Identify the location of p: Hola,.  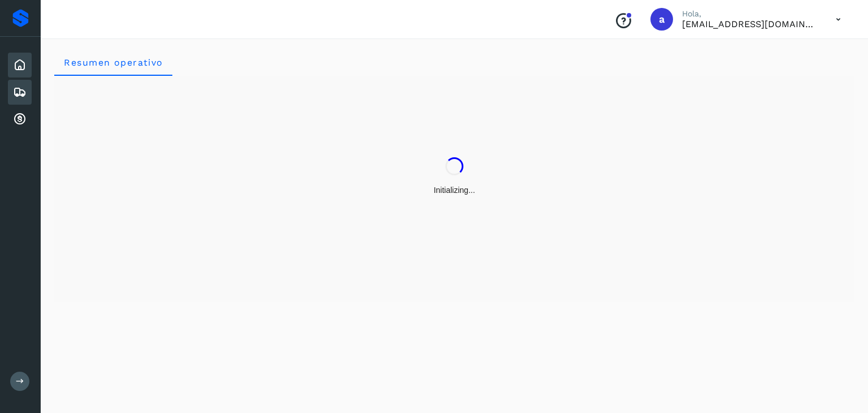
(750, 13).